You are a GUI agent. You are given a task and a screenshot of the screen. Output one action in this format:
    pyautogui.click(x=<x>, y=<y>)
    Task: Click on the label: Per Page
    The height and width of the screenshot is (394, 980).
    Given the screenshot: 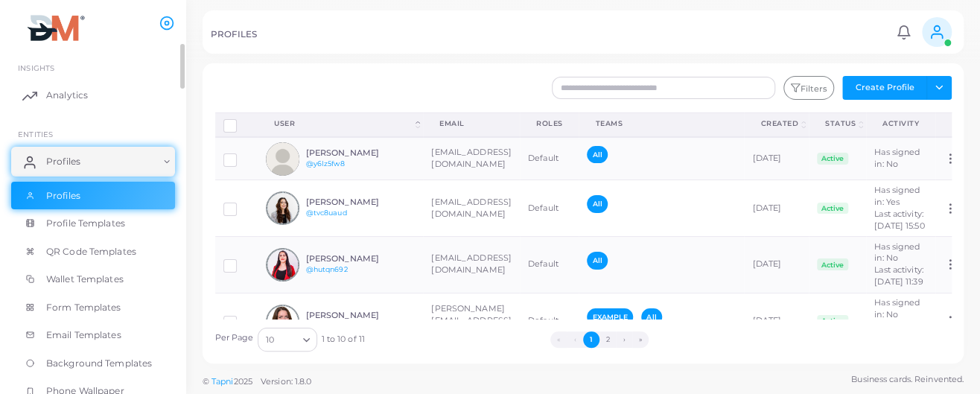 What is the action you would take?
    pyautogui.click(x=235, y=338)
    